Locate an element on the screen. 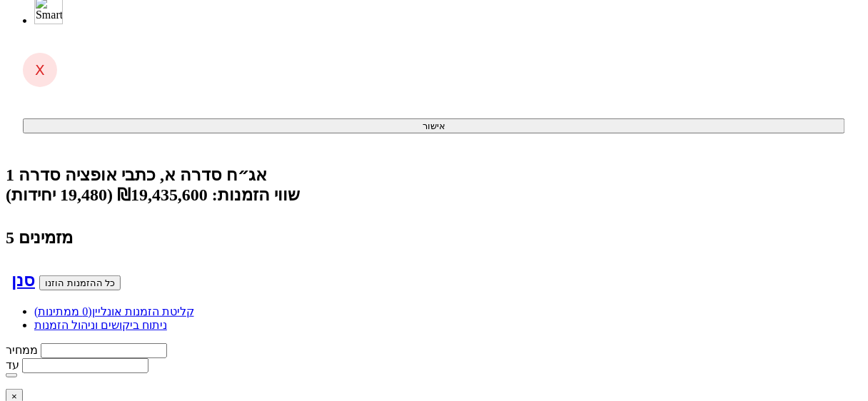  a: קליטת הזמנות אונליין(0 ממתינות) is located at coordinates (114, 311).